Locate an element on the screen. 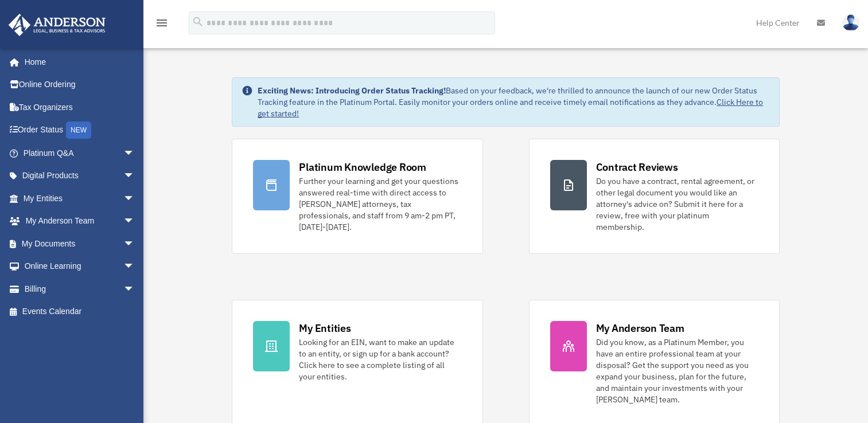 The width and height of the screenshot is (868, 423). a: My Entitiesarrow_drop_down is located at coordinates (80, 198).